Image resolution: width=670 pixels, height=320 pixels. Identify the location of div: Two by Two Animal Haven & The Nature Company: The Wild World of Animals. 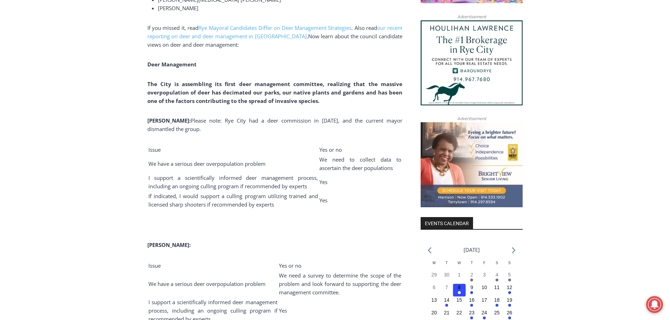
(86, 42).